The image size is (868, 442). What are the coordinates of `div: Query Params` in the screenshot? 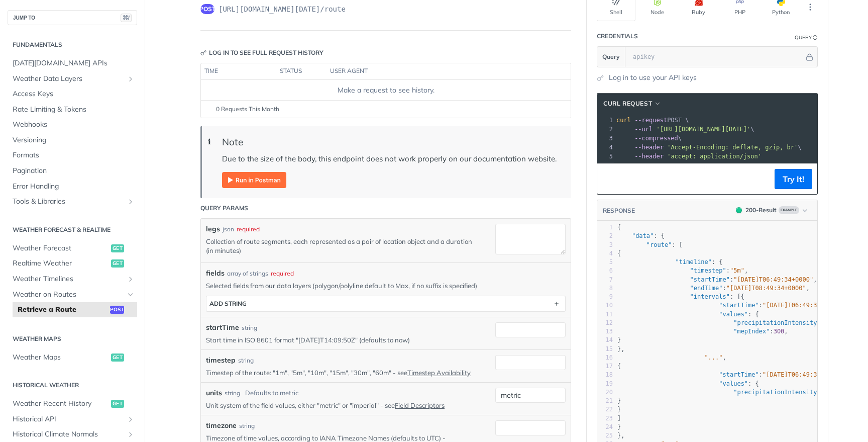 It's located at (224, 208).